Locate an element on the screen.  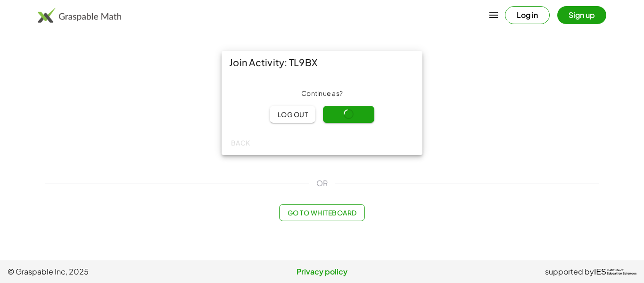
a: Privacy policy is located at coordinates (322, 271).